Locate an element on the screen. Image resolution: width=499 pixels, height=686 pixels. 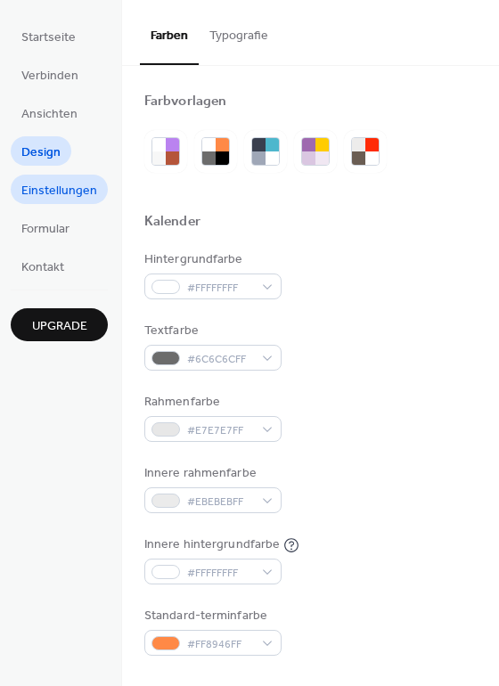
span: Startseite is located at coordinates (48, 37).